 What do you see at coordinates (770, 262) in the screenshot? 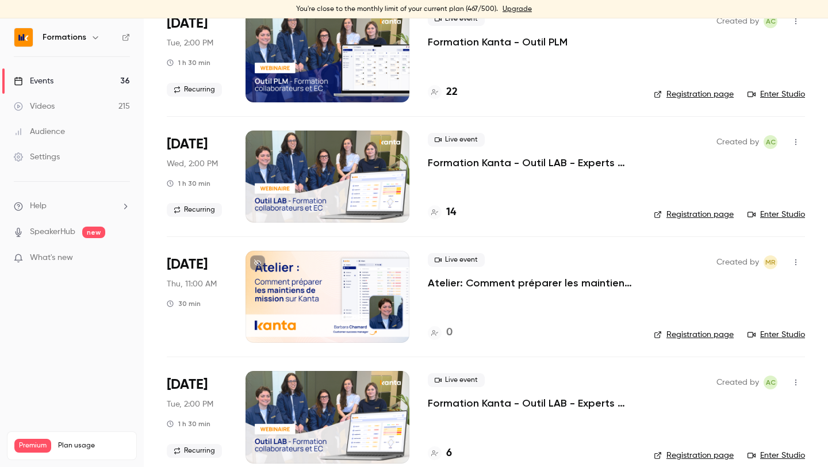
I see `span: MR` at bounding box center [770, 262].